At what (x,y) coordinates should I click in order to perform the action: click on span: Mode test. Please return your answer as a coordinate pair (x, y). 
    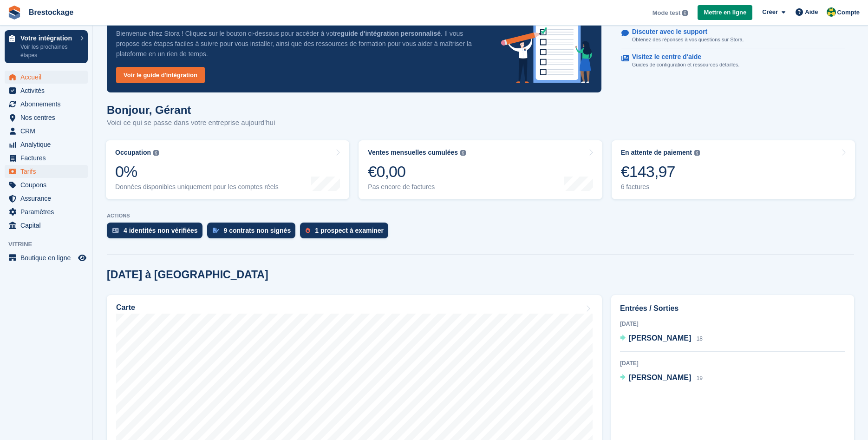
    Looking at the image, I should click on (666, 13).